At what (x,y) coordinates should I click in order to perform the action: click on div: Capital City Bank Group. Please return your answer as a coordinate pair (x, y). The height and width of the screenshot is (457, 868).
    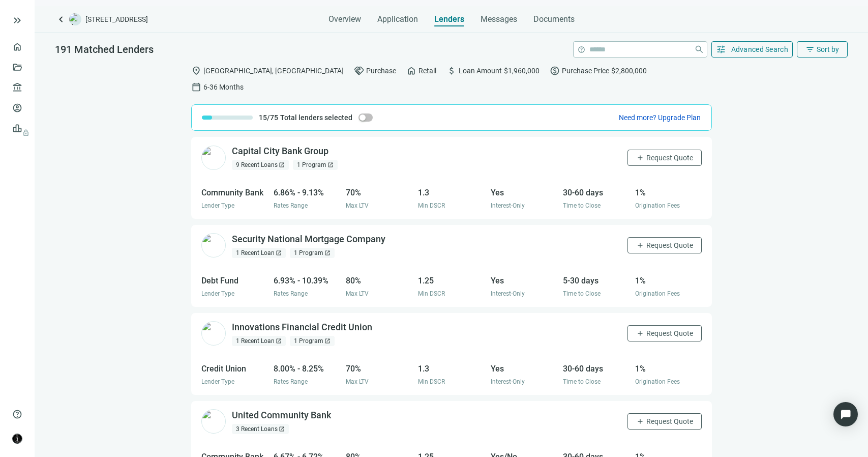
    Looking at the image, I should click on (280, 151).